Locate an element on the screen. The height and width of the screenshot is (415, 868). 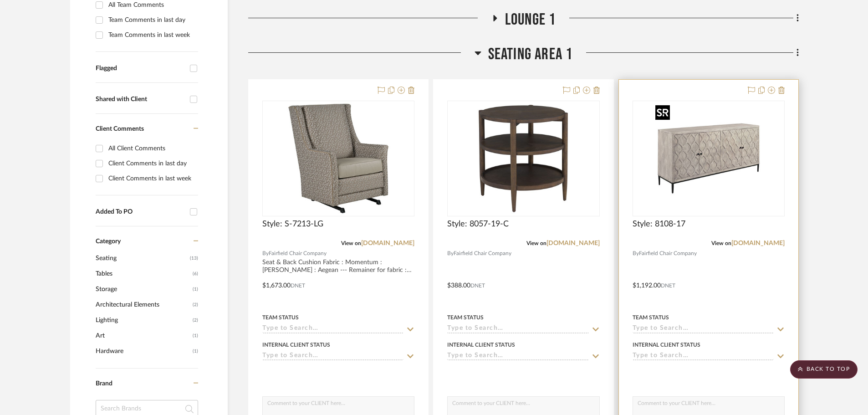
span: Style: 8057-19-C is located at coordinates (477, 224).